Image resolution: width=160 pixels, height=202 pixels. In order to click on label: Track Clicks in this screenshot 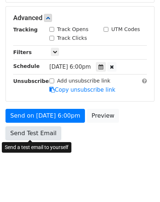, I will do `click(72, 38)`.